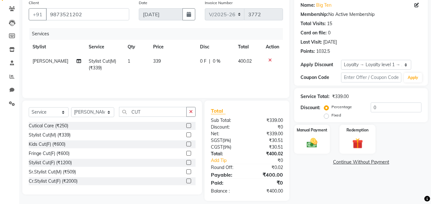  What do you see at coordinates (226, 175) in the screenshot?
I see `div: Payable:` at bounding box center [226, 175].